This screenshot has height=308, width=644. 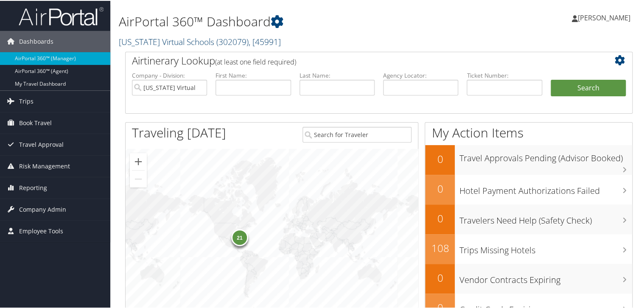 I want to click on span: Risk Management, so click(x=45, y=166).